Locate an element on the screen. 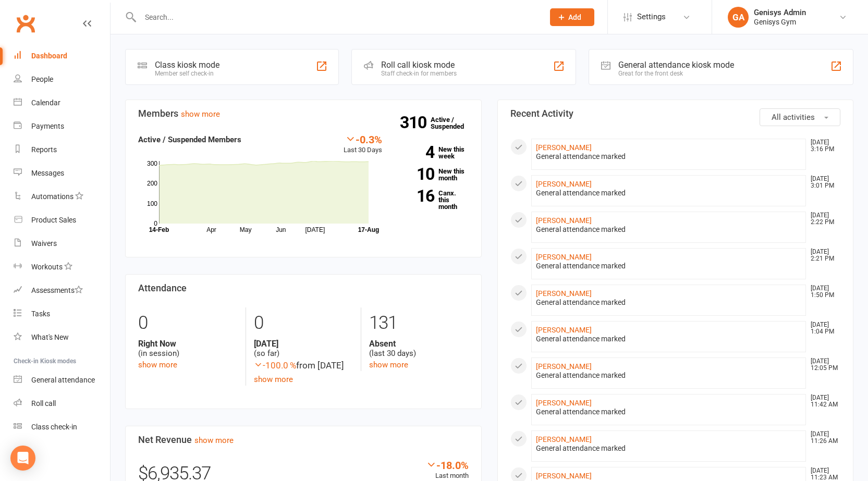  div: Roll call is located at coordinates (44, 403).